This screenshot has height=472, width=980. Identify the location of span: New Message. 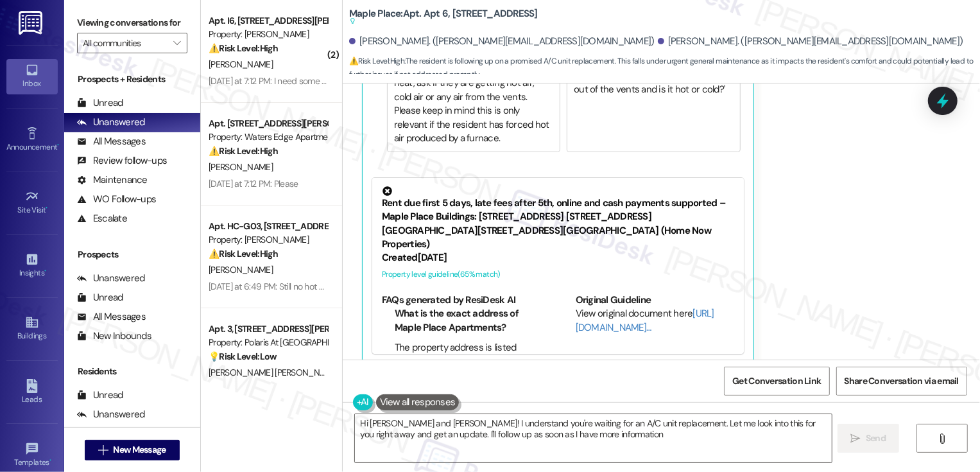
(139, 449).